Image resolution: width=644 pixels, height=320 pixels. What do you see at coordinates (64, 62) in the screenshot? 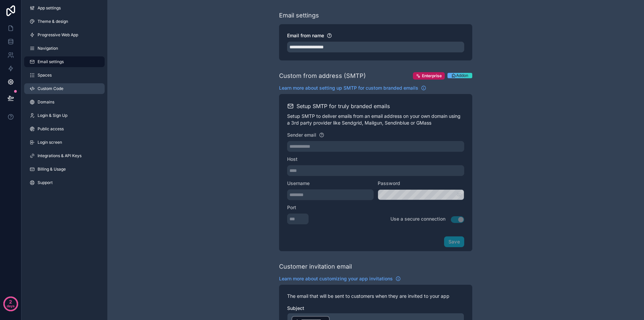
I see `a: Email settings` at bounding box center [64, 62].